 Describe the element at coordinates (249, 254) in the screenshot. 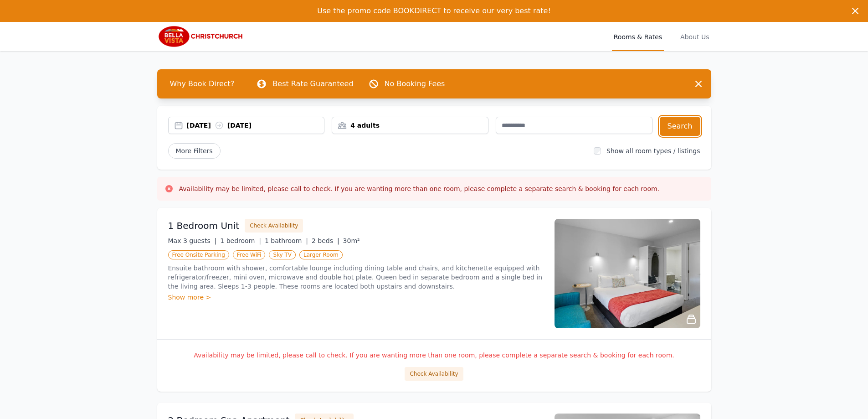

I see `span: Free WiFi` at that location.